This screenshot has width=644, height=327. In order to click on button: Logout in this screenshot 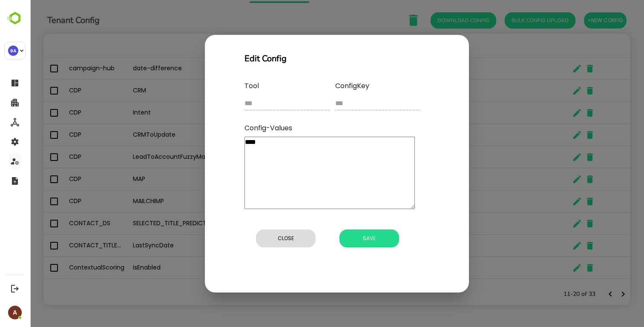, I will do `click(14, 288)`.